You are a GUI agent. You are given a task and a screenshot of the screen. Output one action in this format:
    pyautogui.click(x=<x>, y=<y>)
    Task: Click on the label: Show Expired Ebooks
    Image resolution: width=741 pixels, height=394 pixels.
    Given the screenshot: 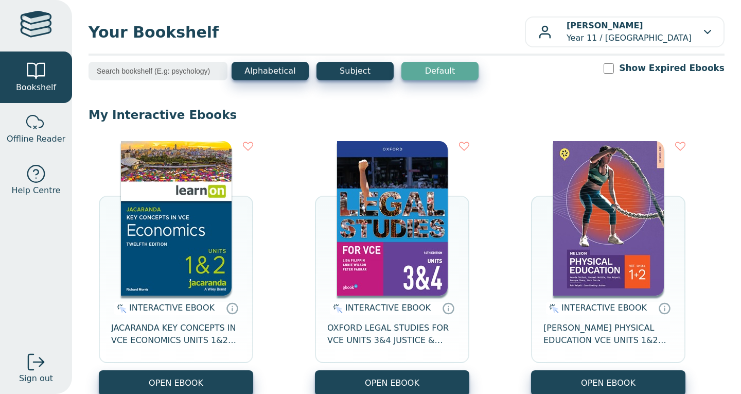 What is the action you would take?
    pyautogui.click(x=672, y=68)
    